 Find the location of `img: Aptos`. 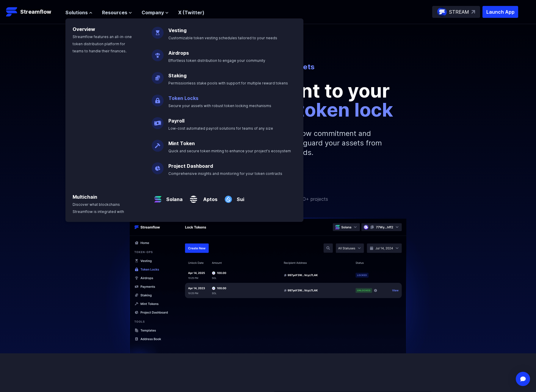

img: Aptos is located at coordinates (193, 197).